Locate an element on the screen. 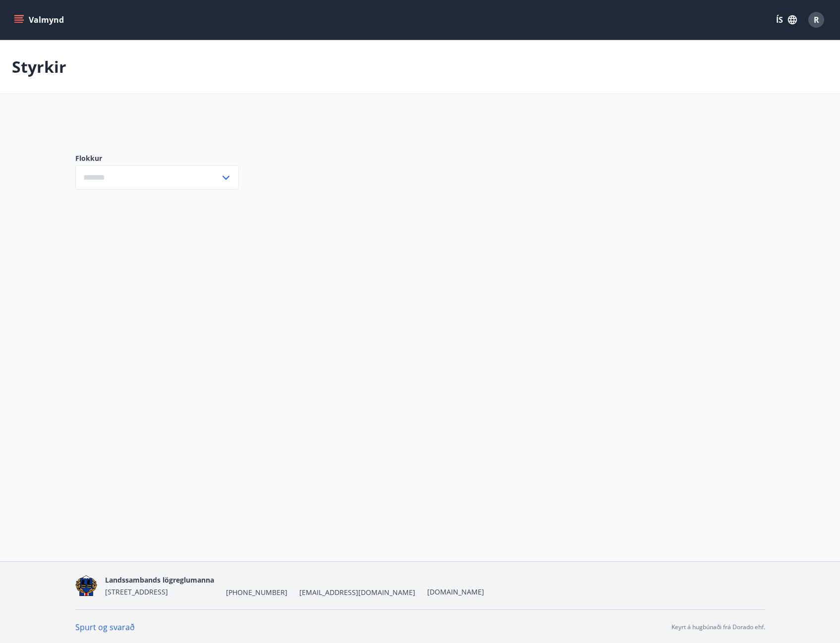  label: Flokkur is located at coordinates (157, 159).